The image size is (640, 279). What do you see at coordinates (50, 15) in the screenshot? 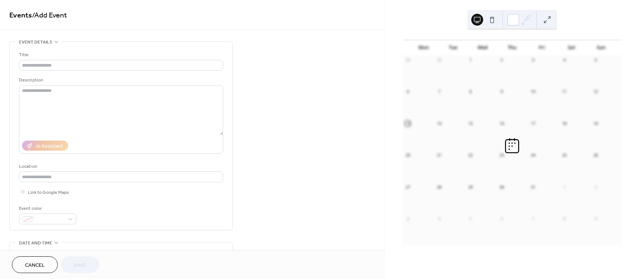
I see `span: / Add Event` at bounding box center [50, 15].